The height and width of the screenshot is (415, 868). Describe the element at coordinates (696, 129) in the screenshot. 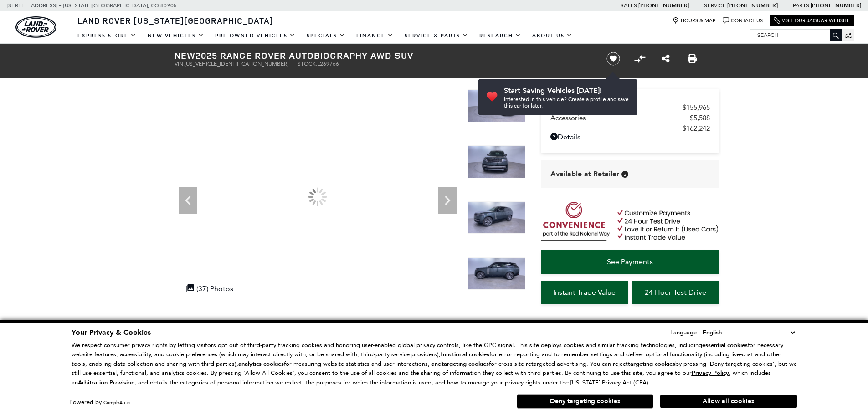

I see `span: $162,242` at that location.